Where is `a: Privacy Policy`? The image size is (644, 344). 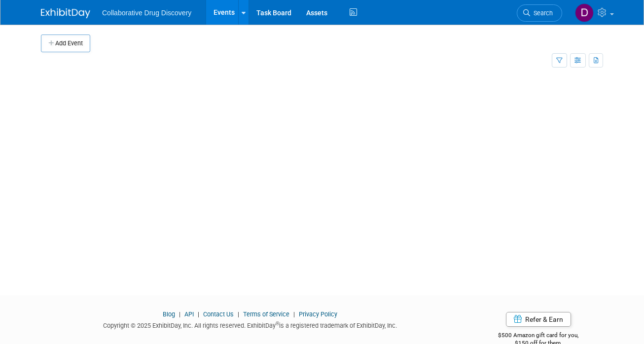
a: Privacy Policy is located at coordinates (318, 315).